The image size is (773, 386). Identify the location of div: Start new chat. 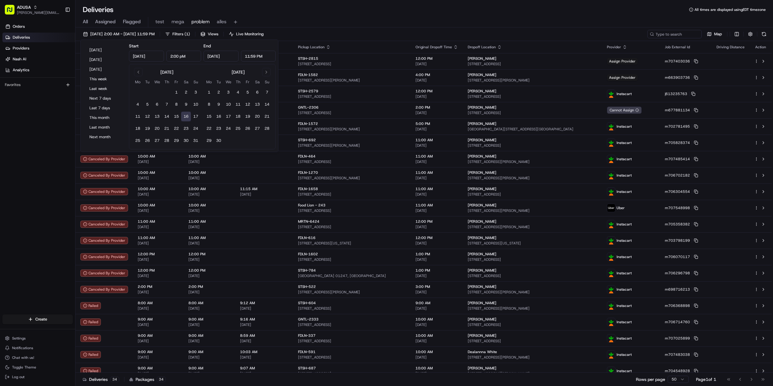
(60, 61).